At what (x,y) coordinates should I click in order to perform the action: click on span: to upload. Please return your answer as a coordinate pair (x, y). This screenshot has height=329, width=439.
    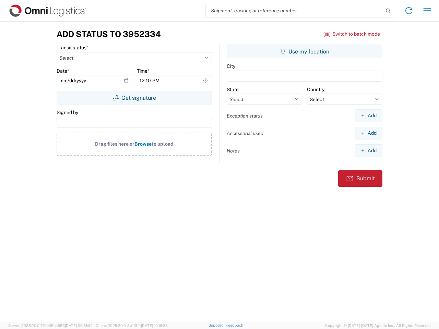
    Looking at the image, I should click on (162, 144).